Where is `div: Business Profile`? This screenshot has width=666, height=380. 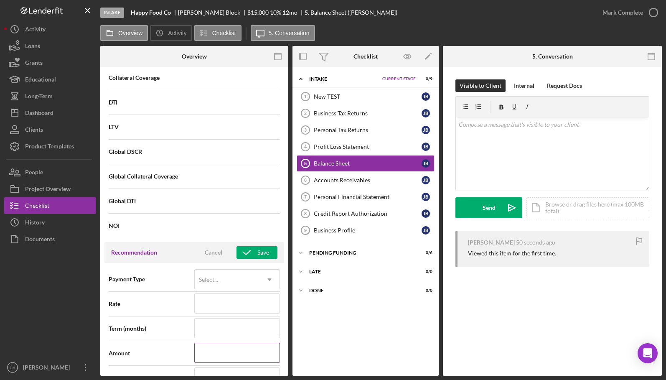
div: Business Profile is located at coordinates (368, 230).